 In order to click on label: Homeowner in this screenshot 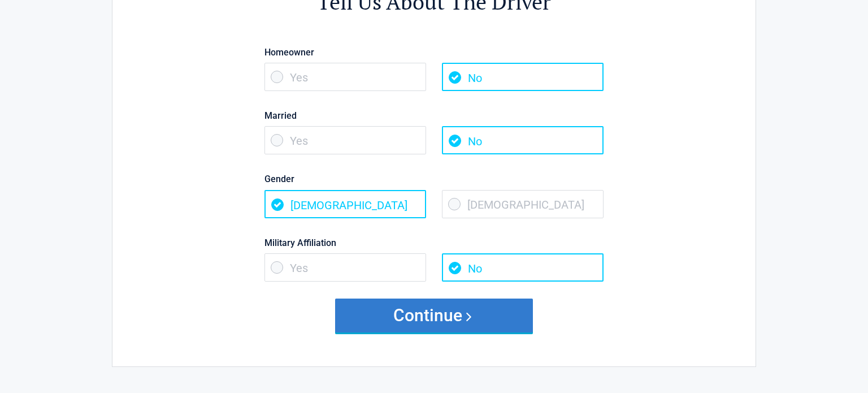, I will do `click(434, 52)`.